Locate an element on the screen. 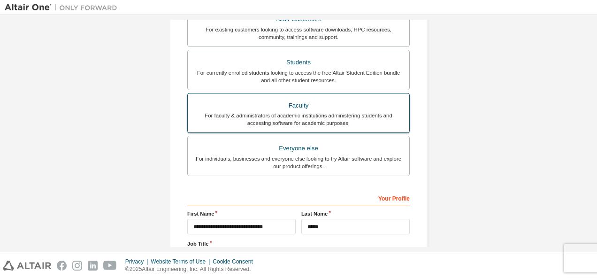  label: Job Title is located at coordinates (299, 244).